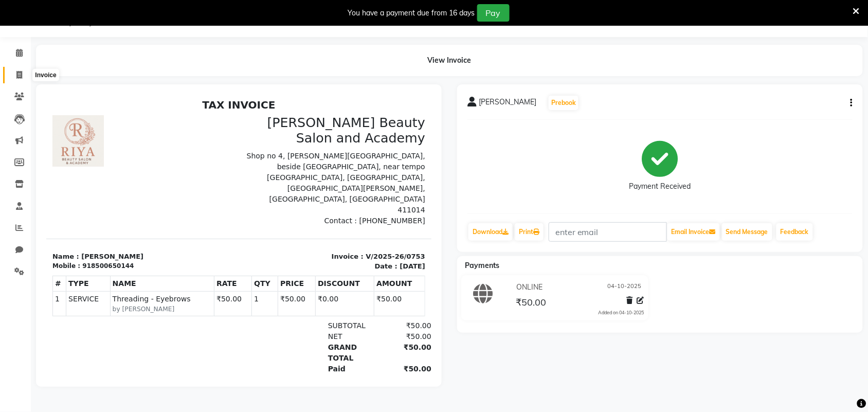  What do you see at coordinates (564, 103) in the screenshot?
I see `button: Prebook` at bounding box center [564, 103].